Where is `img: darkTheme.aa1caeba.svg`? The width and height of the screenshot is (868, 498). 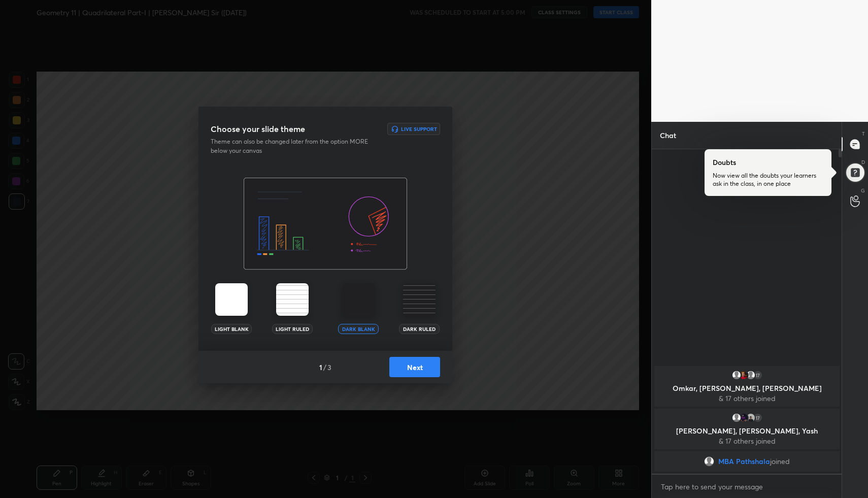 img: darkTheme.aa1caeba.svg is located at coordinates (358, 299).